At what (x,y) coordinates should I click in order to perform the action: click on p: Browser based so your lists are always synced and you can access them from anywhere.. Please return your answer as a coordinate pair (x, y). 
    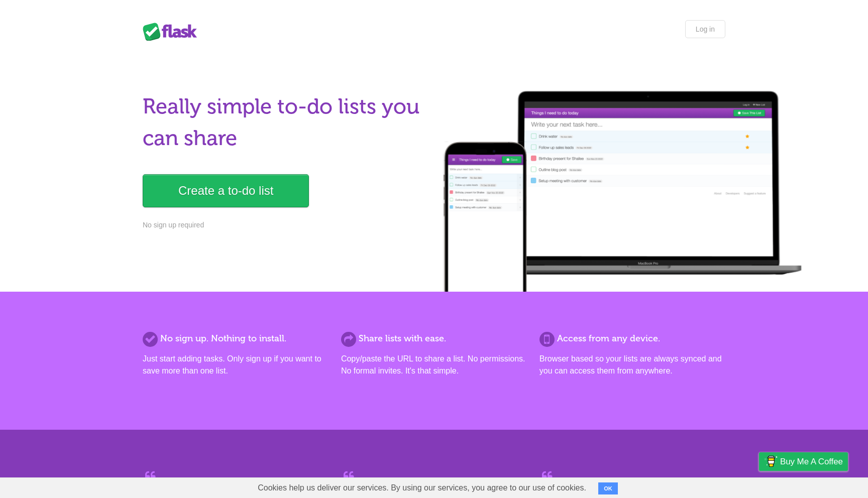
    Looking at the image, I should click on (633, 365).